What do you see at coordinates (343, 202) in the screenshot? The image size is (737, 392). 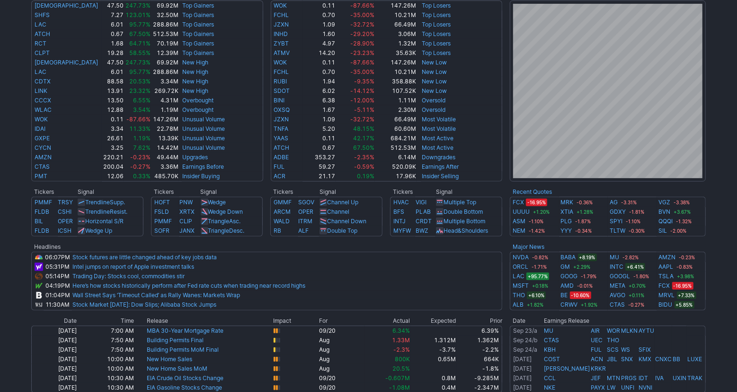 I see `a: Channel Up` at bounding box center [343, 202].